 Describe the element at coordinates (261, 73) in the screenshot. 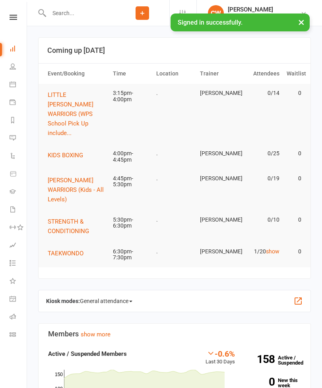

I see `th: Attendees` at that location.